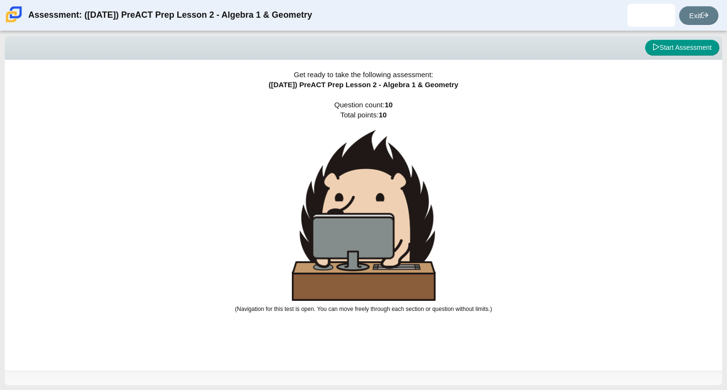  What do you see at coordinates (651, 15) in the screenshot?
I see `img: micah.hall.4PlUvD` at bounding box center [651, 15].